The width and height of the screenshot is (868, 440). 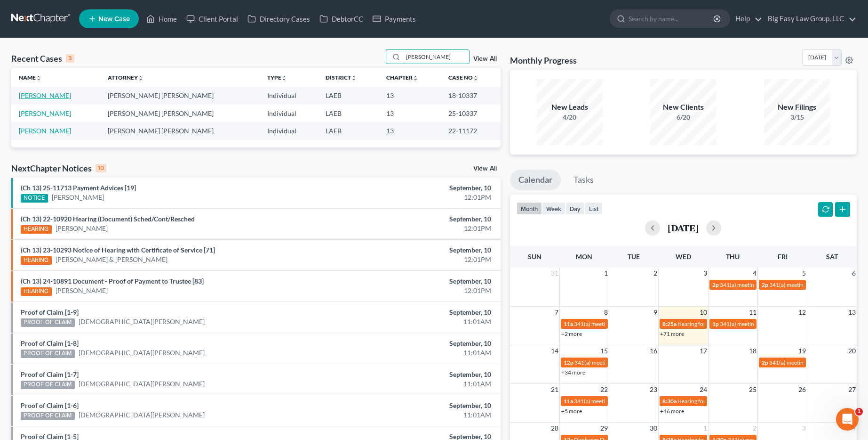 What do you see at coordinates (803, 312) in the screenshot?
I see `span: 12` at bounding box center [803, 312].